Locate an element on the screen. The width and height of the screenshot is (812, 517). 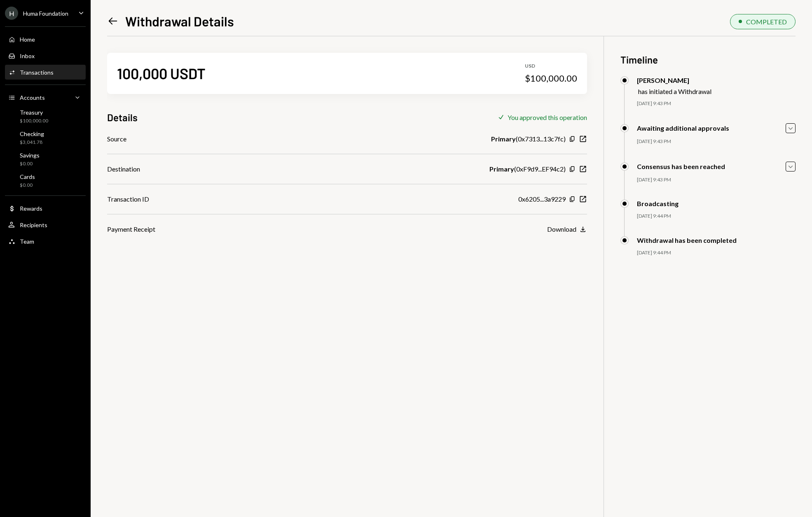
div: Cards is located at coordinates (27, 176).